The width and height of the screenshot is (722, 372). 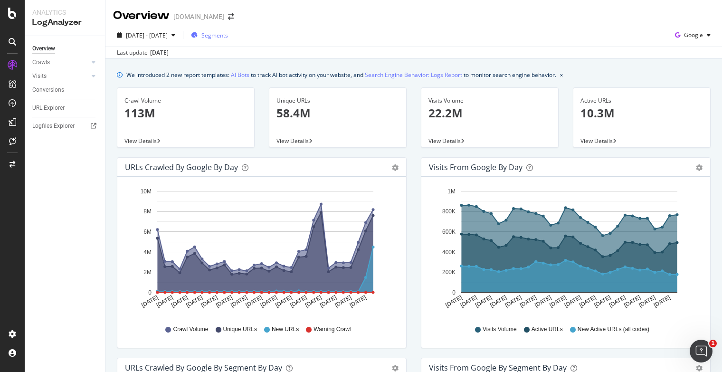 What do you see at coordinates (338, 101) in the screenshot?
I see `div: Unique URLs` at bounding box center [338, 101].